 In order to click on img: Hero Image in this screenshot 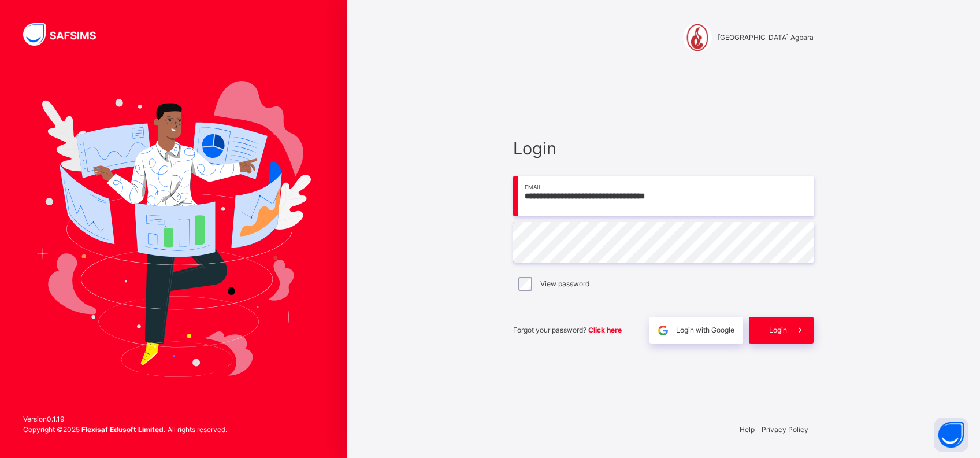, I will do `click(174, 229)`.